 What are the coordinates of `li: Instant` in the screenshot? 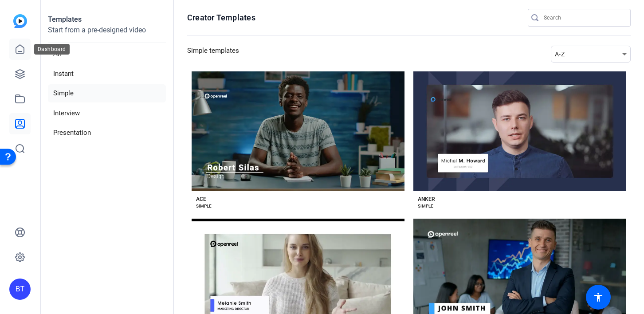 It's located at (107, 74).